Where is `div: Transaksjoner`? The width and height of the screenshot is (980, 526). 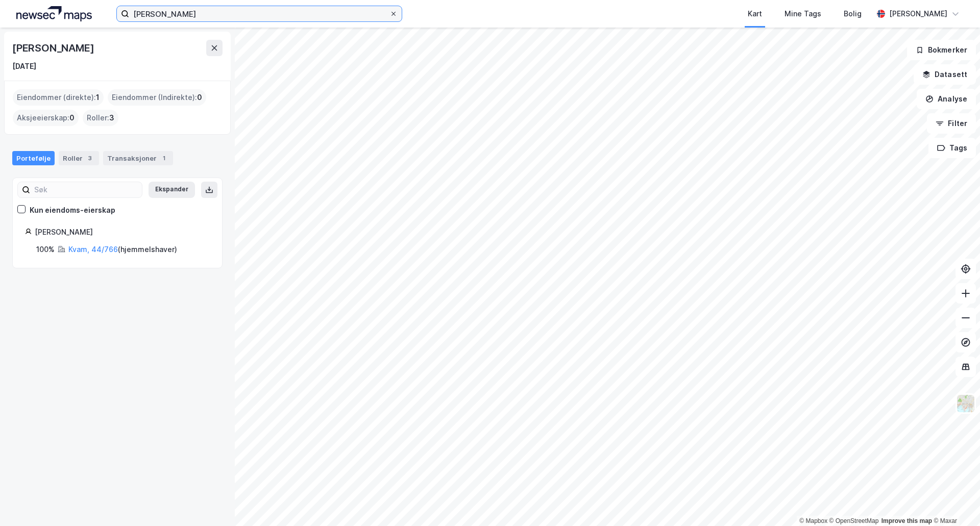 div: Transaksjoner is located at coordinates (138, 158).